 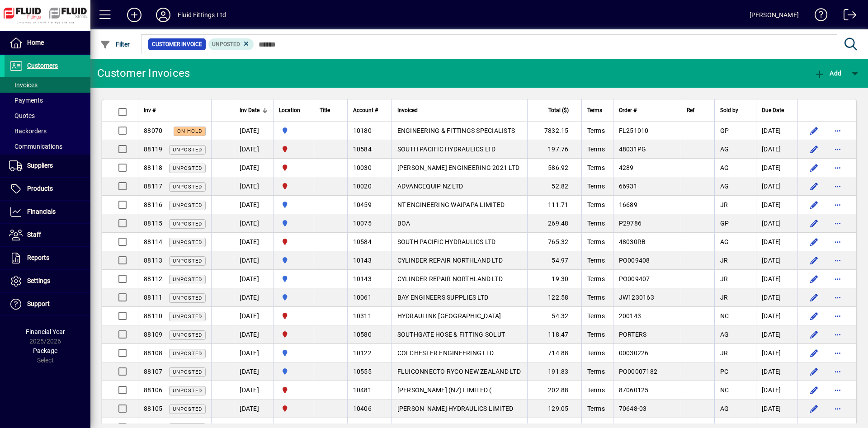 What do you see at coordinates (362, 242) in the screenshot?
I see `span: 10584` at bounding box center [362, 242].